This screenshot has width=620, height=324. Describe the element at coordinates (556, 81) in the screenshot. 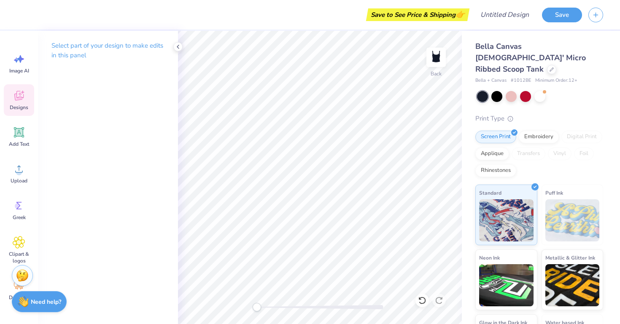

I see `span: Minimum Order: 12 +` at that location.